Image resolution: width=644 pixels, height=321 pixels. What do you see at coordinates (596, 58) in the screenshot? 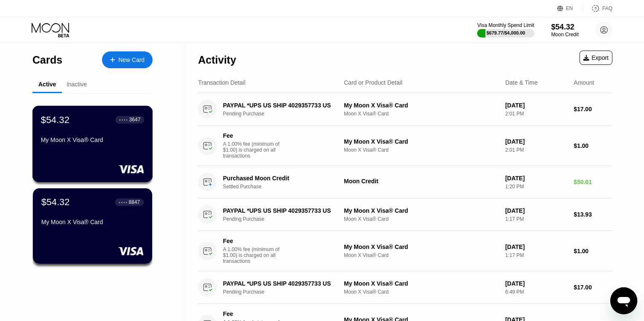
I see `div: Export` at bounding box center [596, 58].